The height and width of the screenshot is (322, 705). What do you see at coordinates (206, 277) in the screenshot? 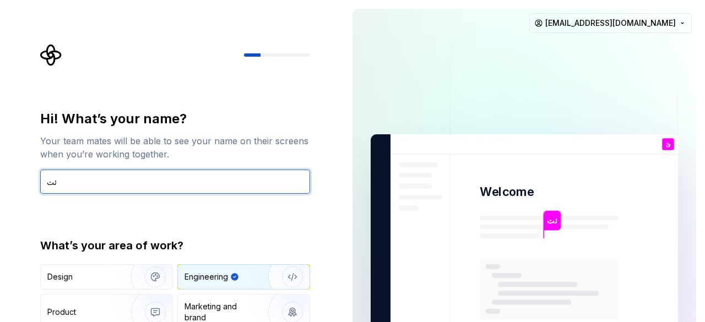
I see `div: Engineering` at bounding box center [206, 277].